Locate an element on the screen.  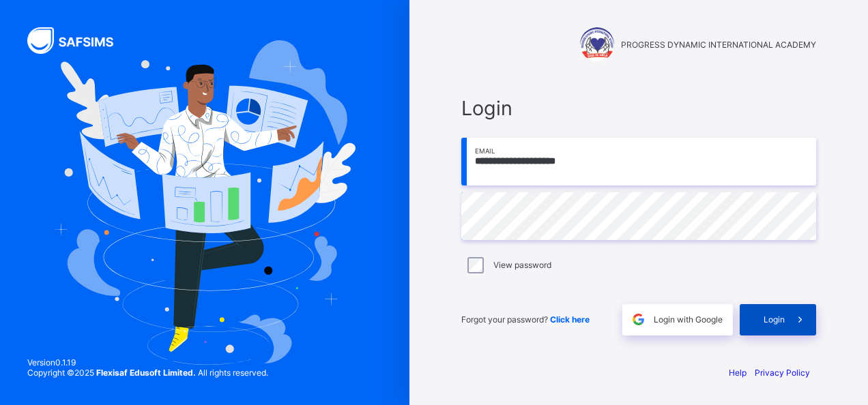
img: google.396cfc9801f0270233282035f929180a.svg is located at coordinates (638, 319).